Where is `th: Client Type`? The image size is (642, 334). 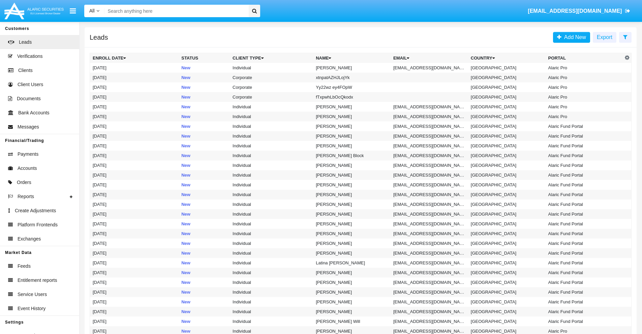 th: Client Type is located at coordinates (271, 58).